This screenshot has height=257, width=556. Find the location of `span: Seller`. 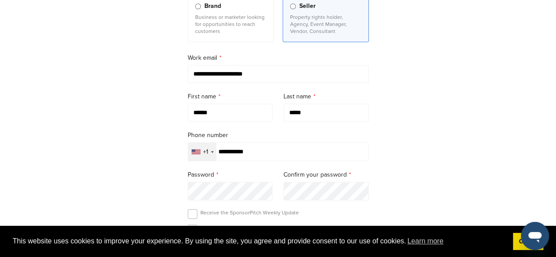

span: Seller is located at coordinates (307, 6).